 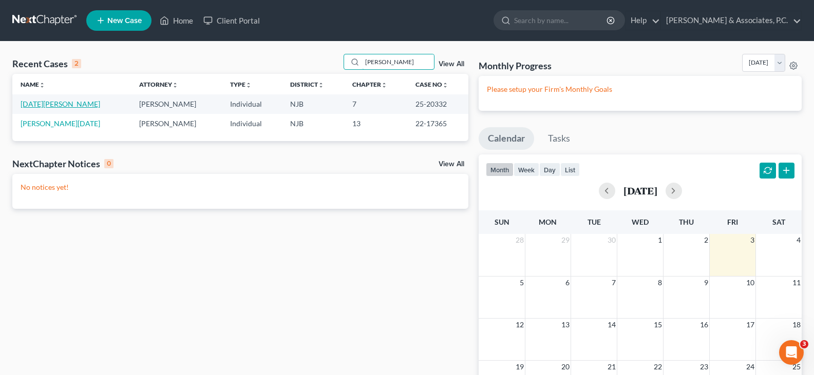 What do you see at coordinates (549, 169) in the screenshot?
I see `button: day` at bounding box center [549, 169].